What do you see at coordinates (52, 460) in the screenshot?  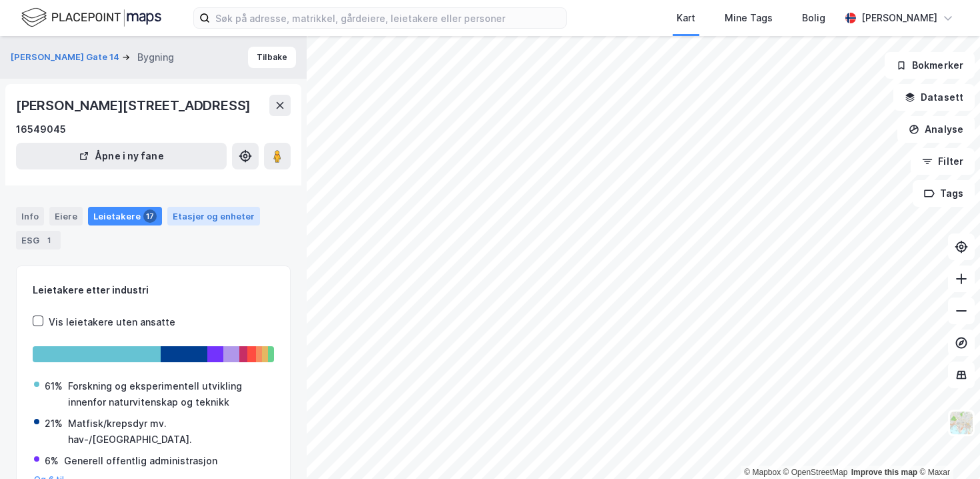 I see `div: 6%` at bounding box center [52, 460].